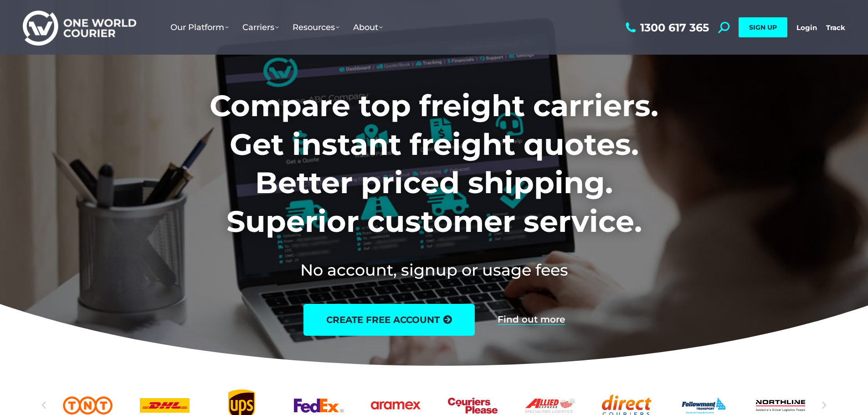 The width and height of the screenshot is (868, 415). Describe the element at coordinates (836, 27) in the screenshot. I see `a: Track` at that location.